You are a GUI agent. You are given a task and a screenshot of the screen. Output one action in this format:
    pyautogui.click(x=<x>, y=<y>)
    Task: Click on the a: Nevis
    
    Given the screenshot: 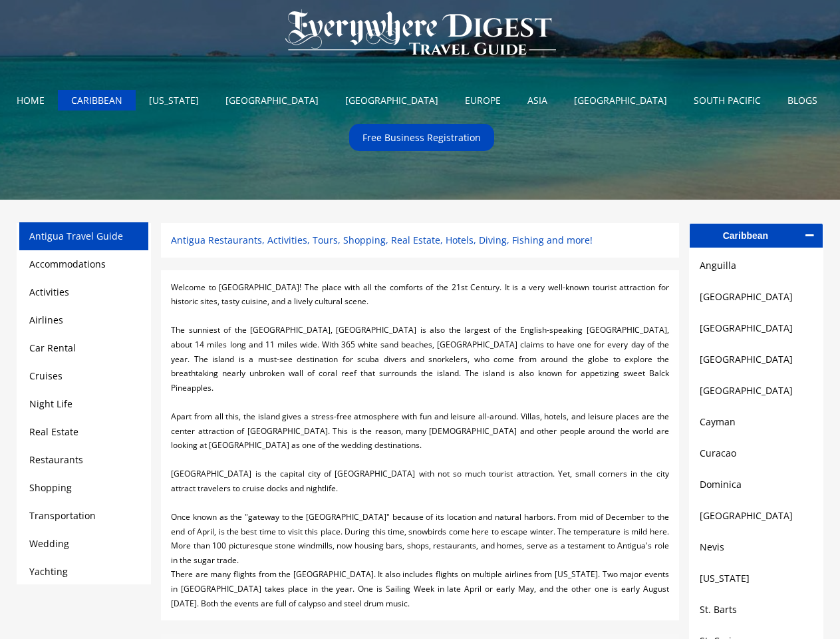 What is the action you would take?
    pyautogui.click(x=756, y=548)
    